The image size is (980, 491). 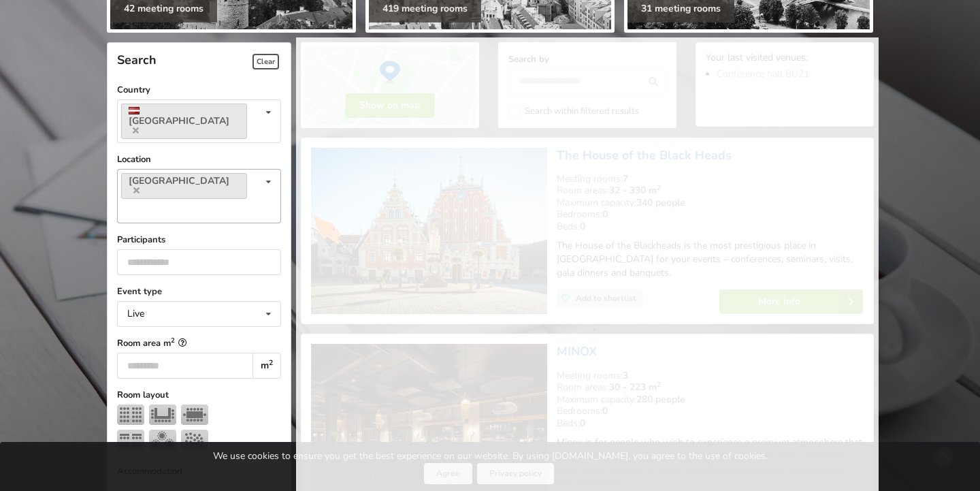 What do you see at coordinates (131, 439) in the screenshot?
I see `img: Classroom` at bounding box center [131, 439].